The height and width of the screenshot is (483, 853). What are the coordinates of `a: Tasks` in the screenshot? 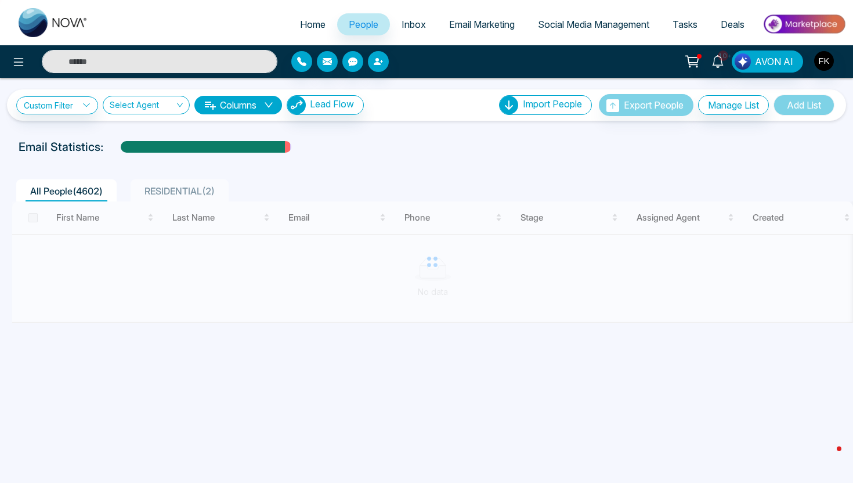 It's located at (685, 24).